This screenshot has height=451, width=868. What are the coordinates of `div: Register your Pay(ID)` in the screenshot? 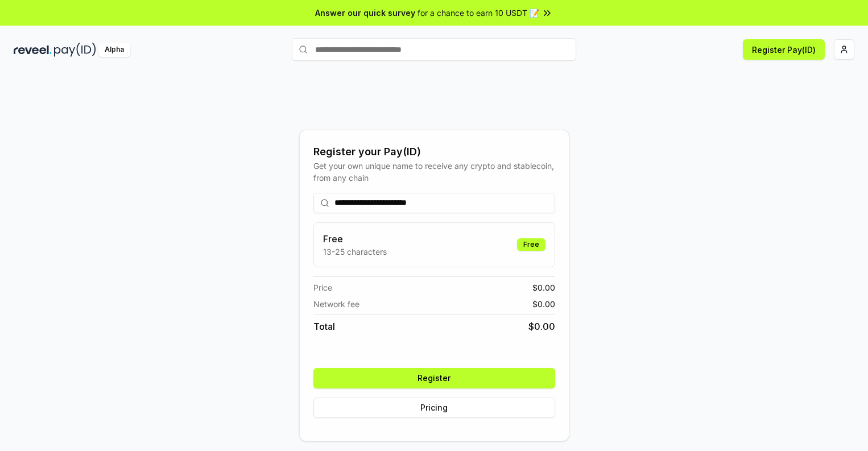 It's located at (434, 152).